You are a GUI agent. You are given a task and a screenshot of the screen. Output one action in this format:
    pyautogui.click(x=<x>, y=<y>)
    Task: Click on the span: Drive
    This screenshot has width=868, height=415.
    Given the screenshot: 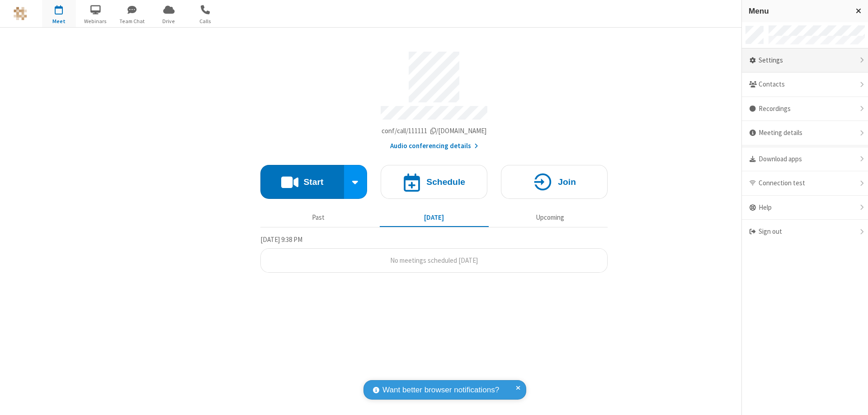 What is the action you would take?
    pyautogui.click(x=169, y=21)
    